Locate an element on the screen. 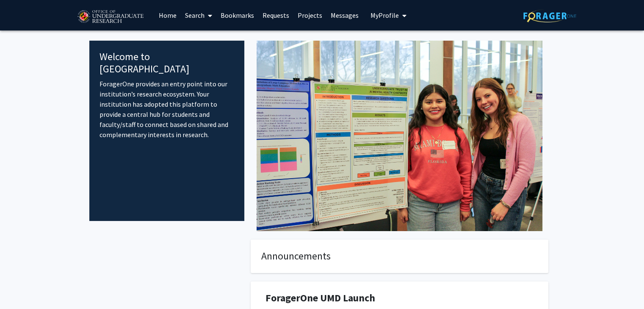 Image resolution: width=644 pixels, height=309 pixels. img: University of Maryland Logo is located at coordinates (110, 17).